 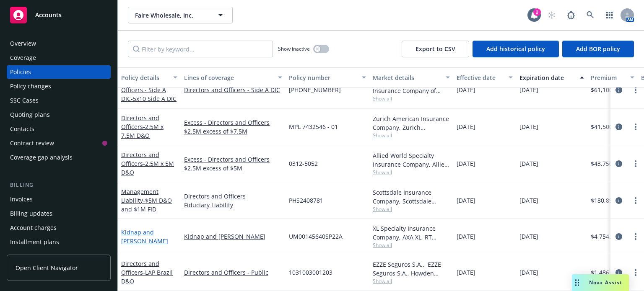 I want to click on span: - LAP Brazil D&O, so click(x=146, y=277).